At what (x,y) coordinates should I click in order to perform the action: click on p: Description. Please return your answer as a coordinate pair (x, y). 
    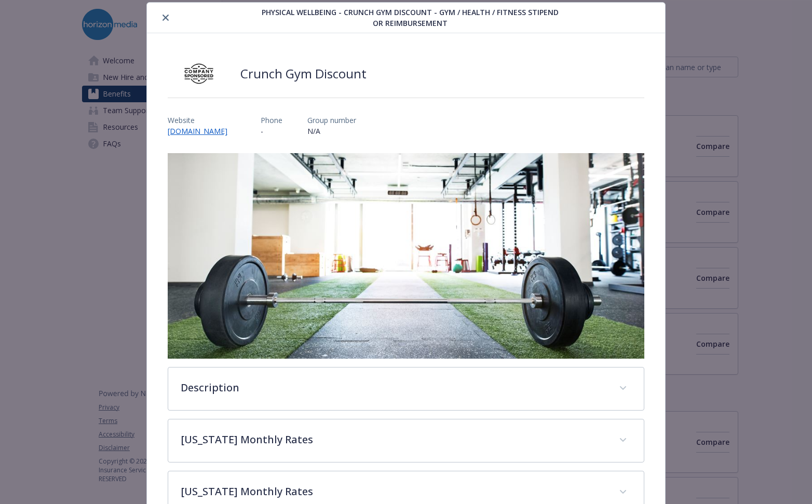
    Looking at the image, I should click on (394, 388).